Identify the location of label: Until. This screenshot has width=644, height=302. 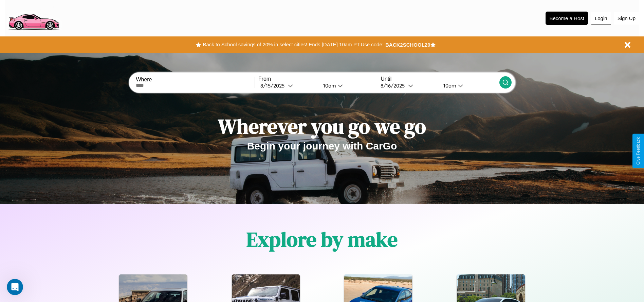
(440, 79).